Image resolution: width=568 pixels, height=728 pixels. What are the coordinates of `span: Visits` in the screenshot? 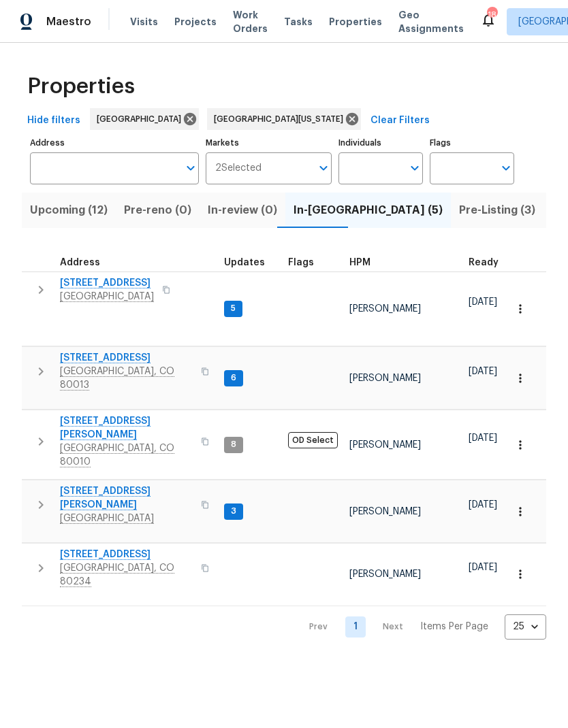 It's located at (144, 22).